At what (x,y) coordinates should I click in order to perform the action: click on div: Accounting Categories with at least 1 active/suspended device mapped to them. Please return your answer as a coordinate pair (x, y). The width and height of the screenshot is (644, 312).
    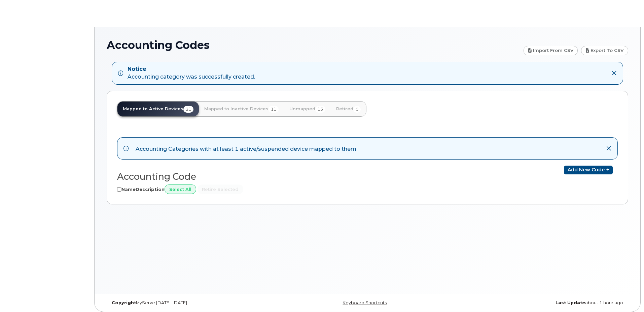
    Looking at the image, I should click on (246, 149).